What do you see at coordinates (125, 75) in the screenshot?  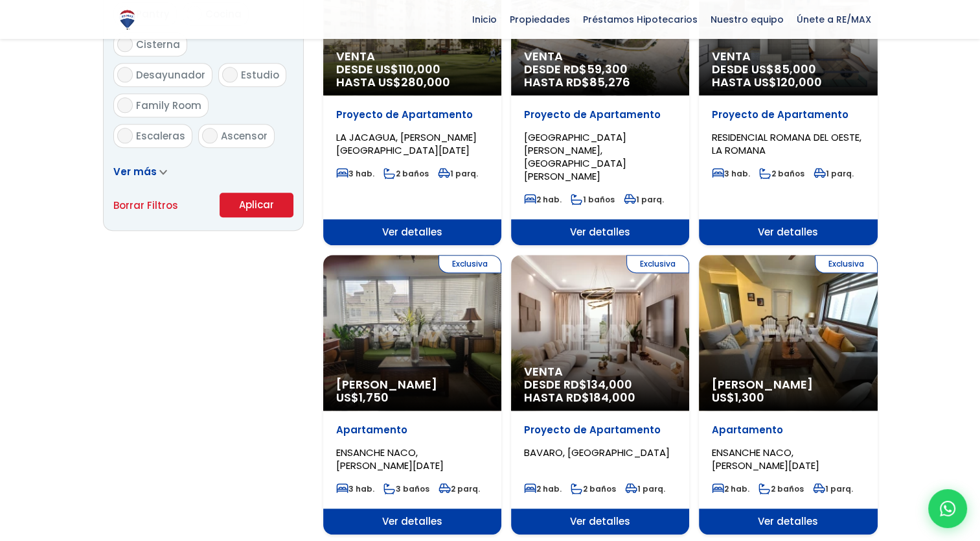 I see `input: Desayunador` at bounding box center [125, 75].